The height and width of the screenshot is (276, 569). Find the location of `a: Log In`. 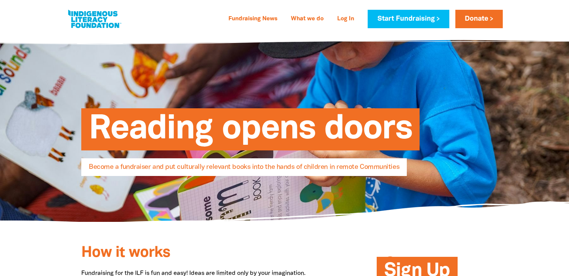

a: Log In is located at coordinates (346, 19).